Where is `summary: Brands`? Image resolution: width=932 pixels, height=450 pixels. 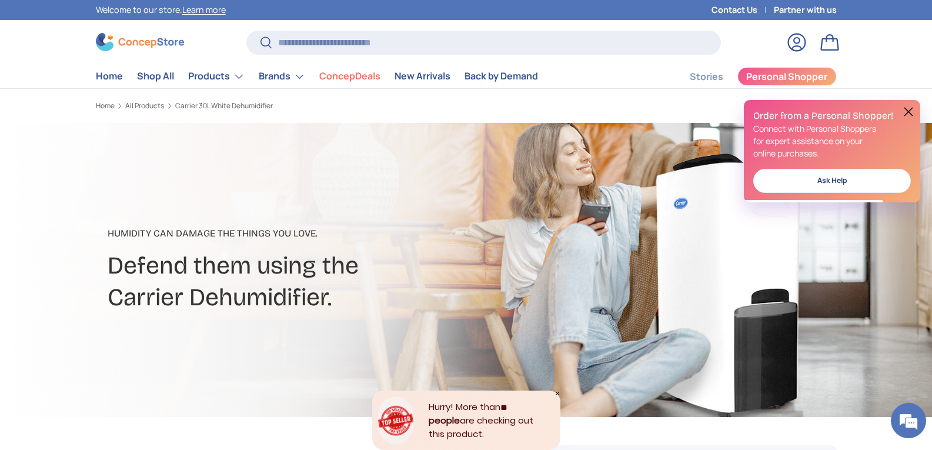 summary: Brands is located at coordinates (282, 76).